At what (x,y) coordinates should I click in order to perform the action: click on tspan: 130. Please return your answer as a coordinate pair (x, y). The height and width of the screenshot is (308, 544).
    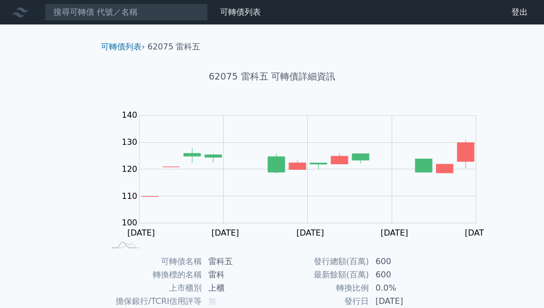
    Looking at the image, I should click on (129, 142).